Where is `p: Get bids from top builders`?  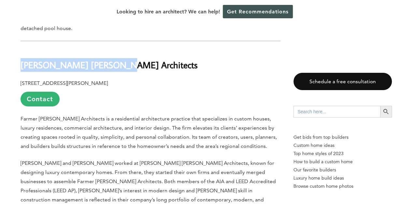
p: Get bids from top builders is located at coordinates (343, 137).